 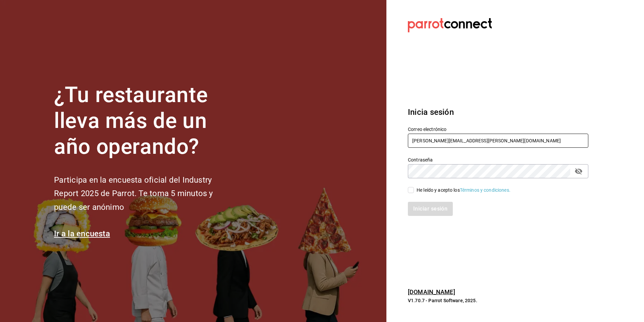 I want to click on input: Ingresa tu correo electrónico, so click(x=498, y=141).